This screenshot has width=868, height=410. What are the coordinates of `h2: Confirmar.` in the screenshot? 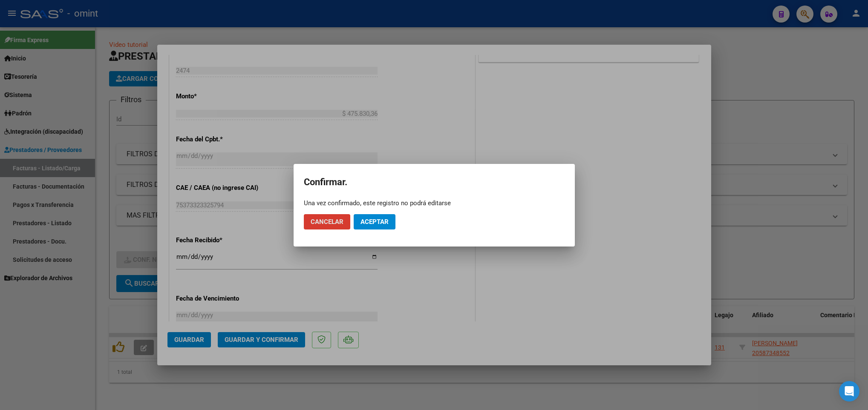 It's located at (434, 182).